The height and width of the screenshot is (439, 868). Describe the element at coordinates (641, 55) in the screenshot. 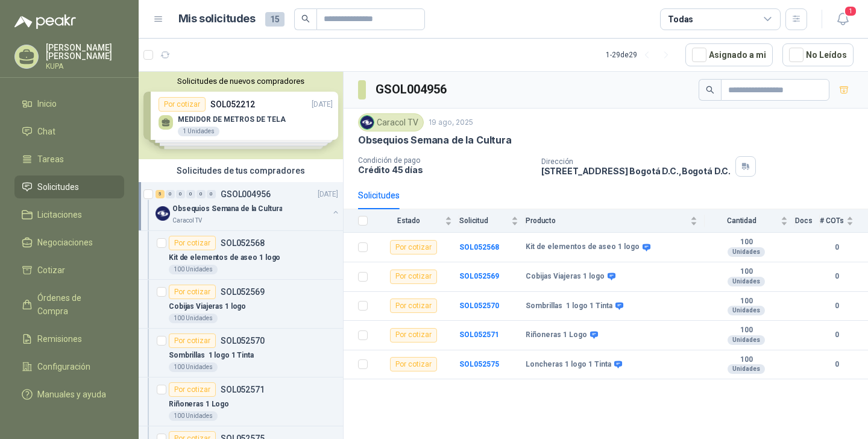

I see `div: 1 - 29 de 29` at that location.